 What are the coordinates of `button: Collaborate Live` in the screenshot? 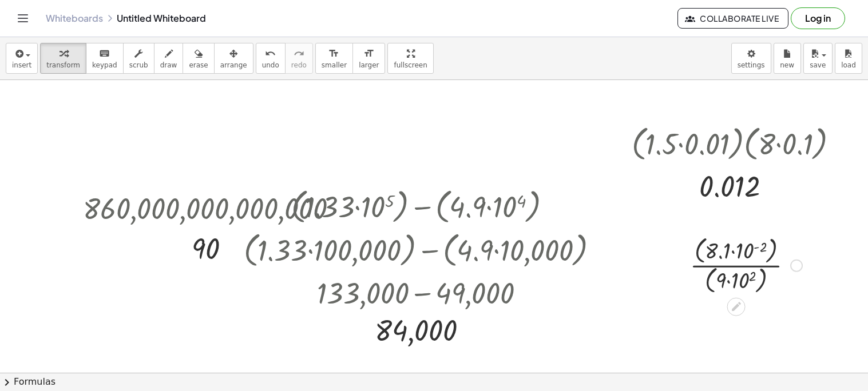 It's located at (733, 19).